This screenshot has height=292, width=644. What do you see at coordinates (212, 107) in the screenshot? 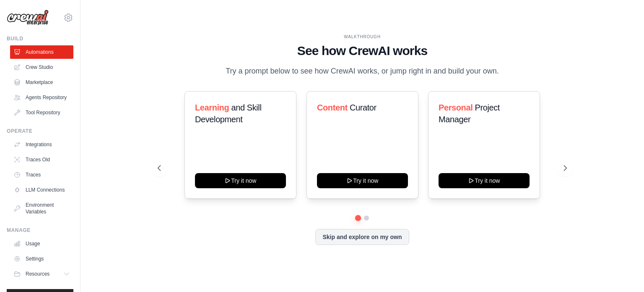
I see `span: Learning` at bounding box center [212, 107].